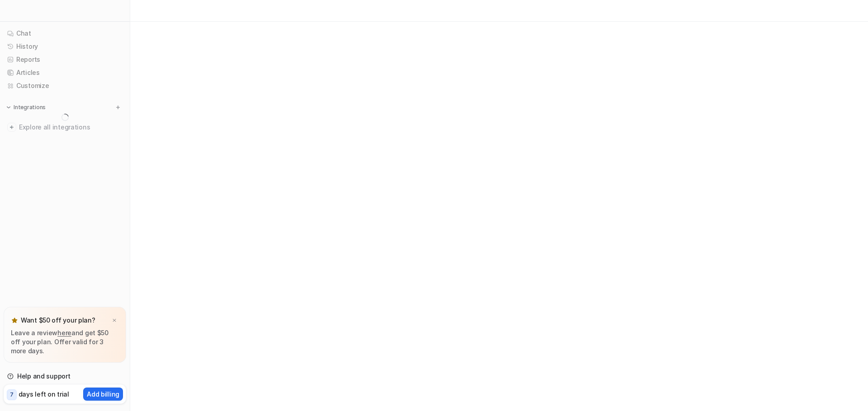 Image resolution: width=868 pixels, height=411 pixels. I want to click on p: Add billing, so click(103, 394).